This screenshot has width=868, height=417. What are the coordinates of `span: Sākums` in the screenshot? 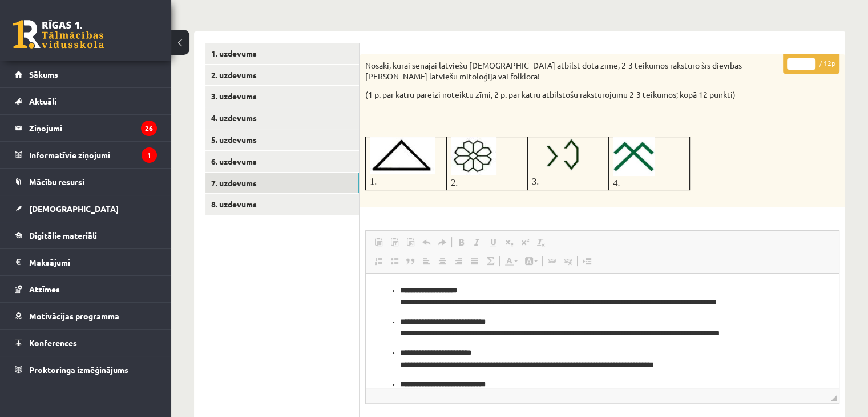 It's located at (44, 74).